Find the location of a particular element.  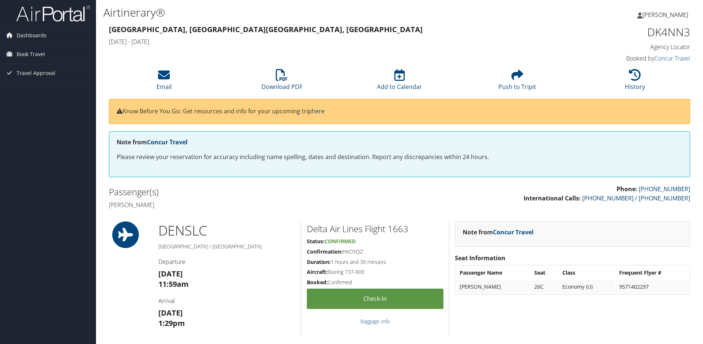

a: Email is located at coordinates (164, 82).